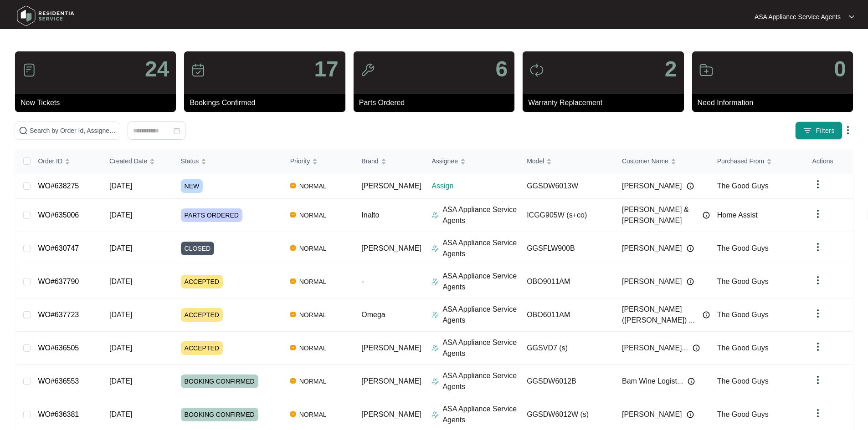 Image resolution: width=868 pixels, height=430 pixels. Describe the element at coordinates (567, 315) in the screenshot. I see `td: OBO6011AM` at that location.